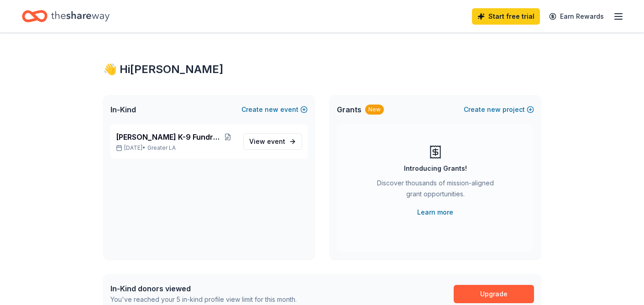 This screenshot has width=644, height=305. Describe the element at coordinates (374, 109) in the screenshot. I see `div: New` at that location.